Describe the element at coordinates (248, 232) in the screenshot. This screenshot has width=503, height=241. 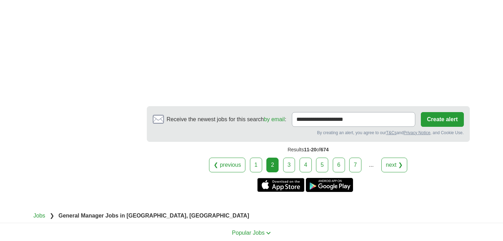
I see `span: Popular Jobs` at that location.